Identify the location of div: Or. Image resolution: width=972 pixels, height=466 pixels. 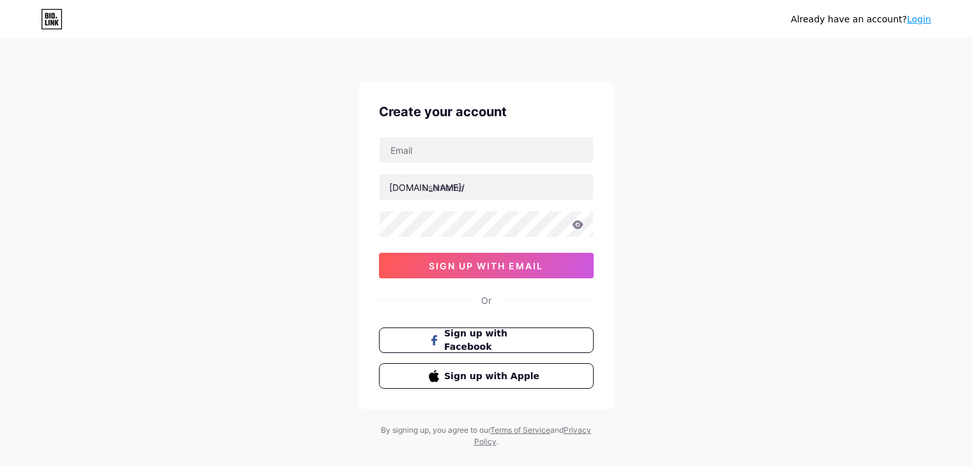
(486, 300).